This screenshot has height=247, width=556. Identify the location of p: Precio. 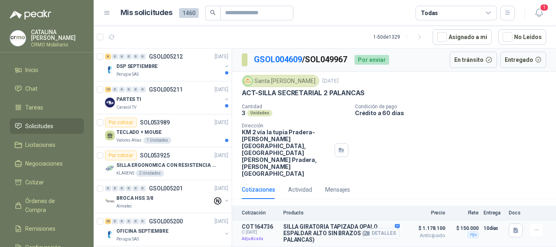
(425, 213).